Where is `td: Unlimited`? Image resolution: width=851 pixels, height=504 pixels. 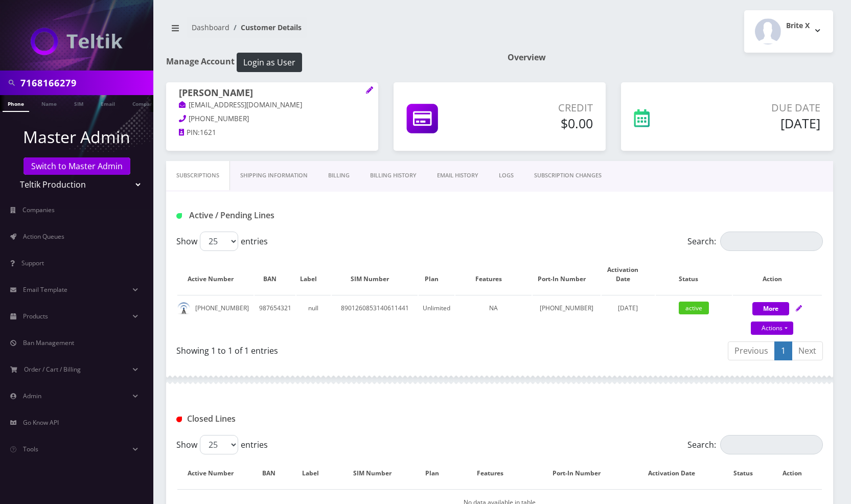 td: Unlimited is located at coordinates (437, 315).